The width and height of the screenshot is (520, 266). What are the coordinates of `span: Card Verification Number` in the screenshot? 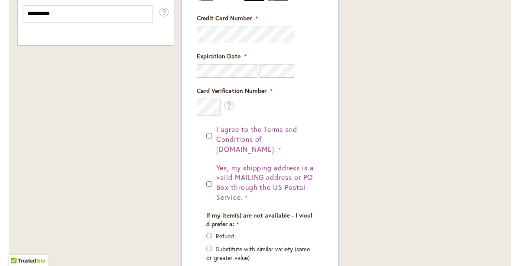 It's located at (231, 91).